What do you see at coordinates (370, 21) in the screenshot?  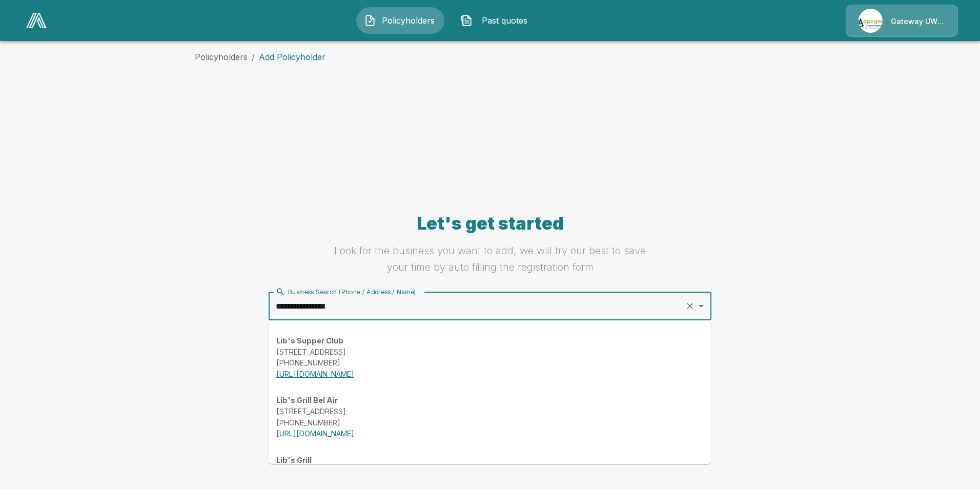 I see `img: Policyholders Icon` at bounding box center [370, 21].